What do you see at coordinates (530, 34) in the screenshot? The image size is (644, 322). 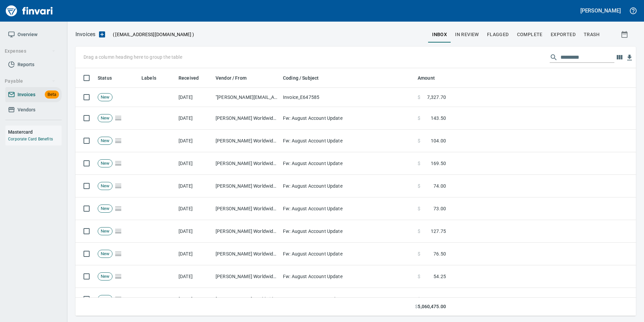 I see `span: Complete` at bounding box center [530, 34].